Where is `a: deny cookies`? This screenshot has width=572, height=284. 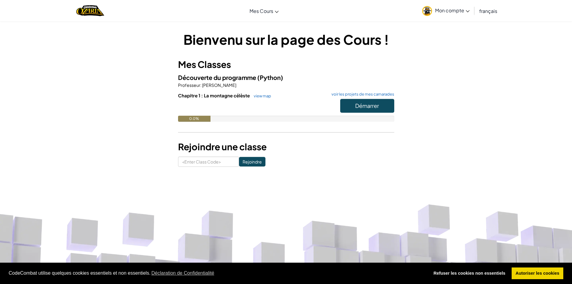 a: deny cookies is located at coordinates (469, 273).